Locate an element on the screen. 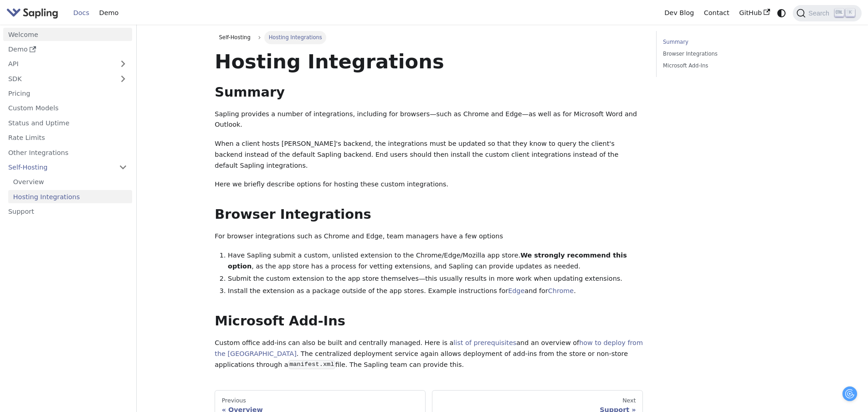 This screenshot has width=868, height=412. a: Docs is located at coordinates (81, 13).